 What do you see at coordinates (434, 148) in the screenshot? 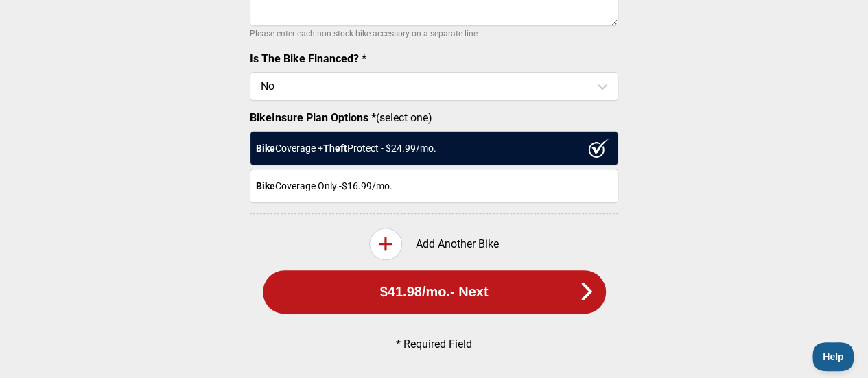
I see `div: Coverage + Protect - $ 24.99 /mo.` at bounding box center [434, 148].